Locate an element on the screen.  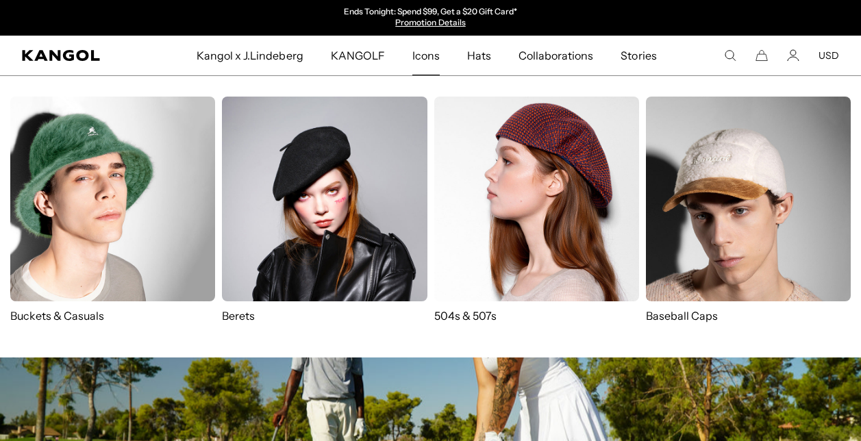
button: USD is located at coordinates (829, 55).